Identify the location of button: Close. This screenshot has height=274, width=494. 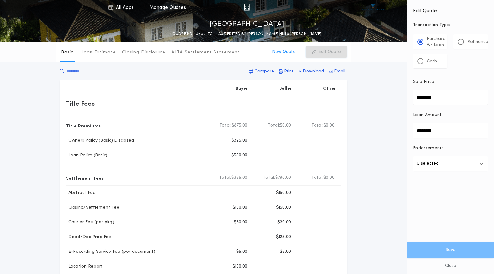
(450, 266).